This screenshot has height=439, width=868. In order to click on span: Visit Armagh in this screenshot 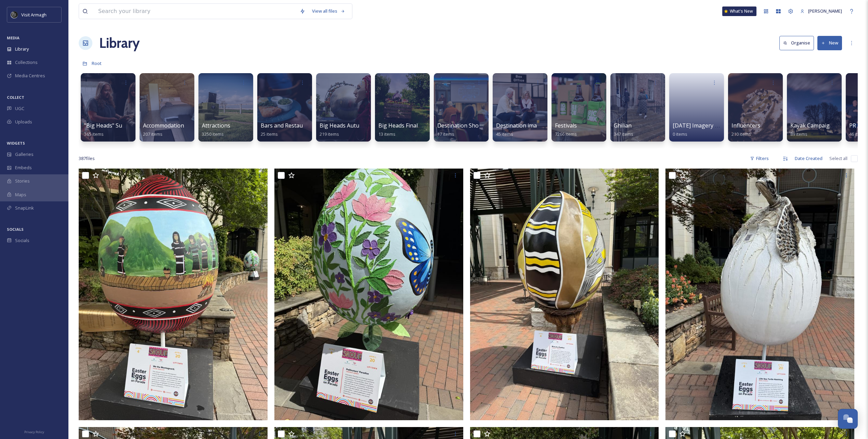, I will do `click(34, 15)`.